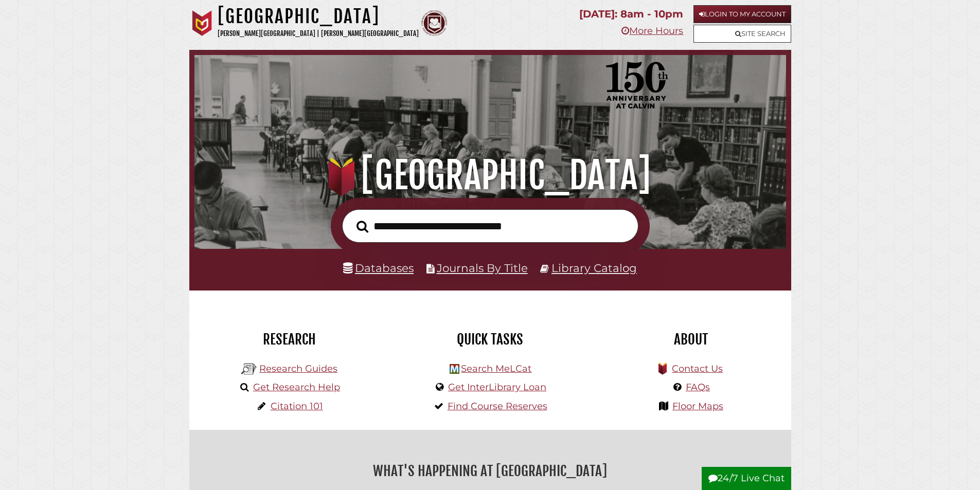  What do you see at coordinates (298, 369) in the screenshot?
I see `a: Research Guides` at bounding box center [298, 369].